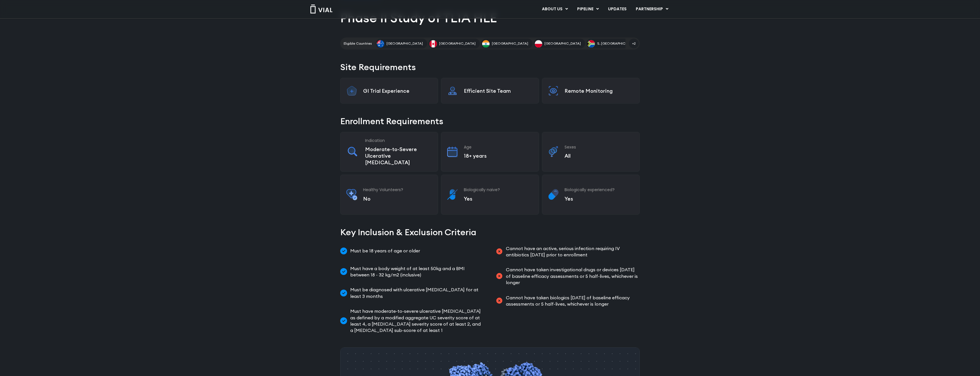 This screenshot has height=376, width=980. What do you see at coordinates (652, 9) in the screenshot?
I see `a: PARTNERSHIPMenu Toggle` at bounding box center [652, 9].